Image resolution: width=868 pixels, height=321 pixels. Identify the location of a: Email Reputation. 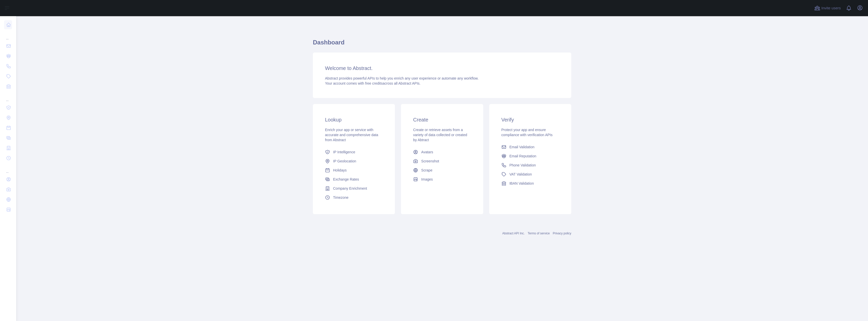
(531, 156).